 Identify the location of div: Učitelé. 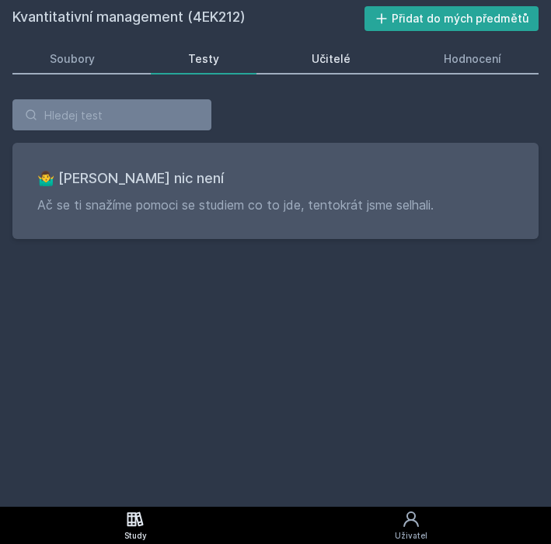
(331, 59).